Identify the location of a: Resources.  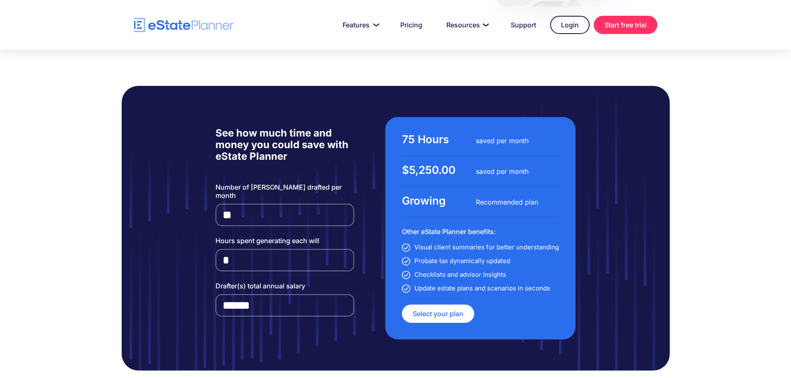
(466, 25).